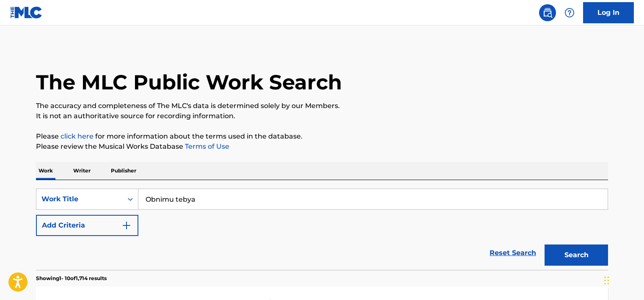 The width and height of the screenshot is (644, 300). Describe the element at coordinates (87, 225) in the screenshot. I see `button: Add Criteria` at that location.